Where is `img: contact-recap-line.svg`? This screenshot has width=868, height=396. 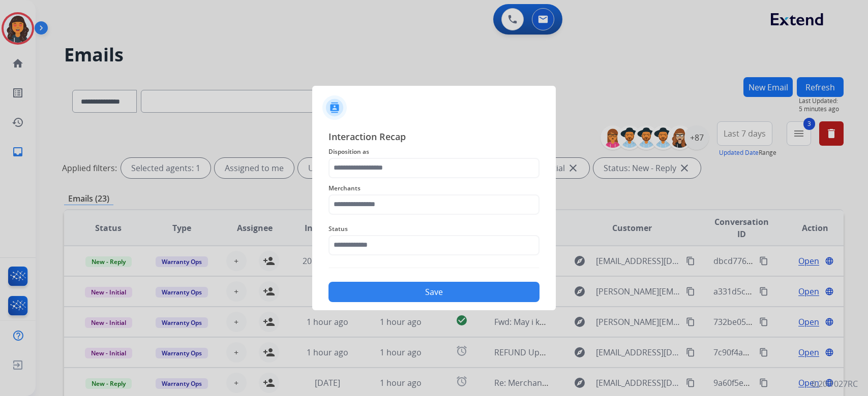 img: contact-recap-line.svg is located at coordinates (434, 267).